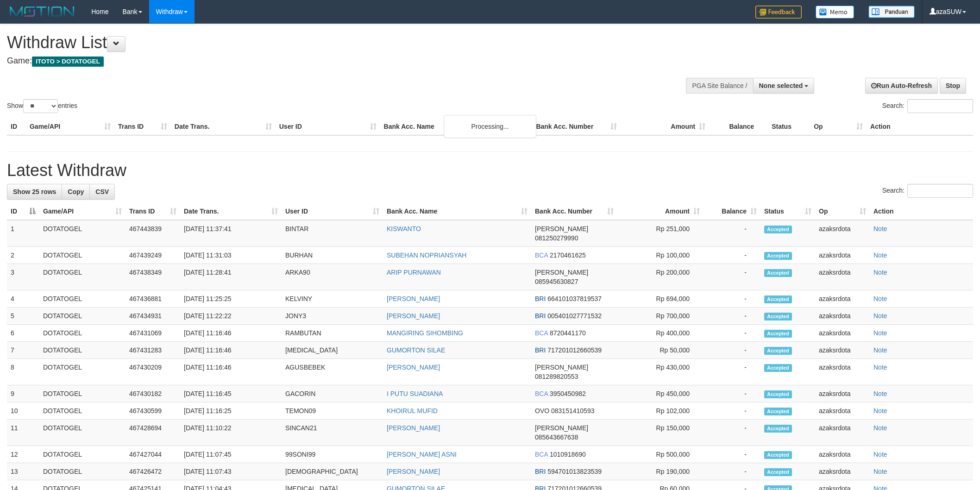 This screenshot has width=980, height=490. I want to click on td: 467428694, so click(153, 433).